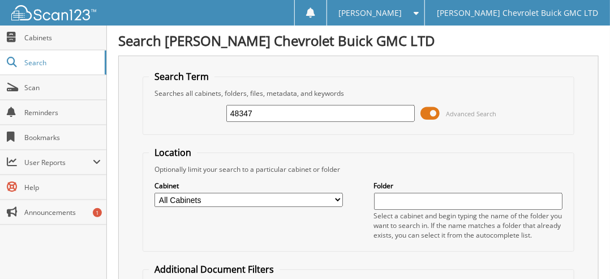  Describe the element at coordinates (182, 76) in the screenshot. I see `legend: Search Term` at that location.